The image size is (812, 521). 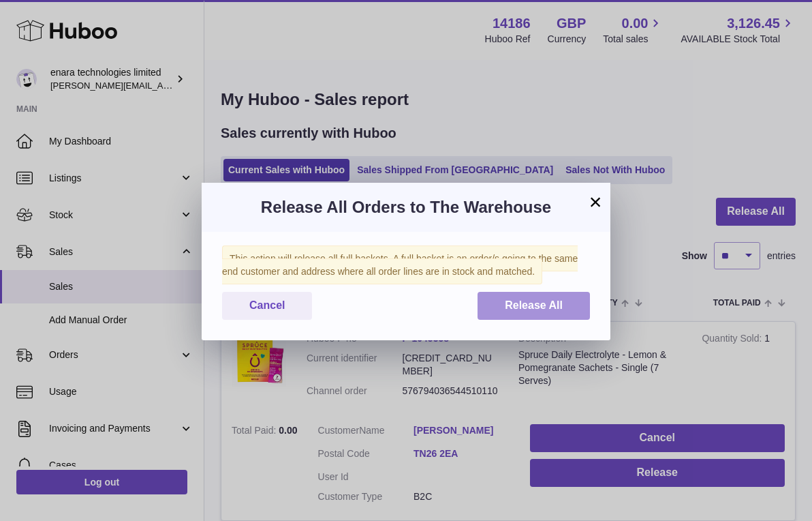 What do you see at coordinates (406, 207) in the screenshot?
I see `h3: Release All Orders to The Warehouse` at bounding box center [406, 207].